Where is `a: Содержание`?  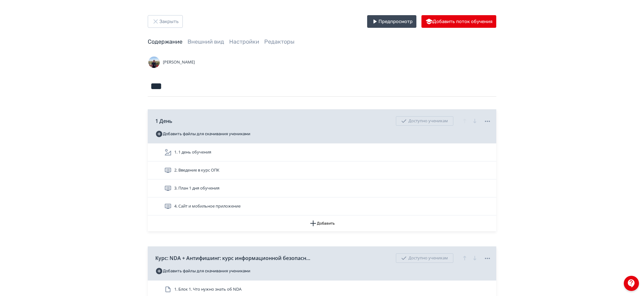 a: Содержание is located at coordinates (165, 42).